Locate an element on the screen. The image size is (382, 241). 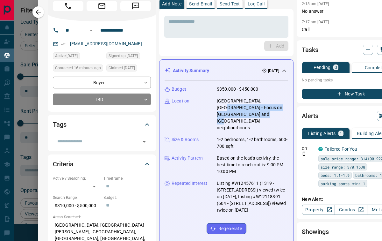
p: Activity Summary is located at coordinates (191, 70).